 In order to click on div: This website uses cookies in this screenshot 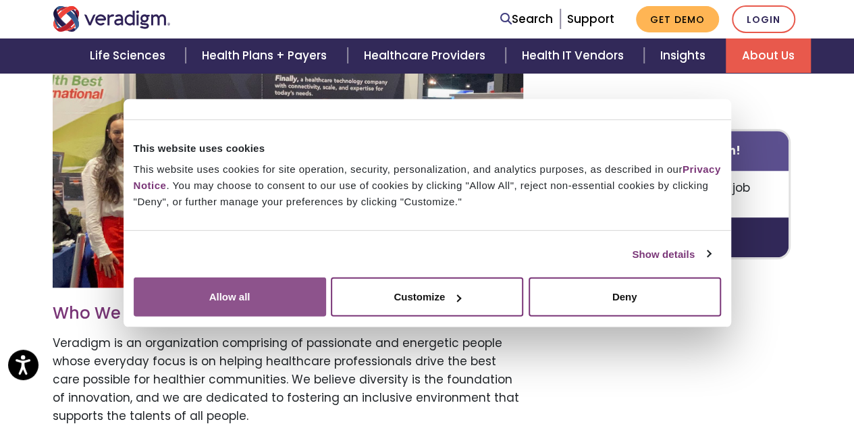, I will do `click(427, 148)`.